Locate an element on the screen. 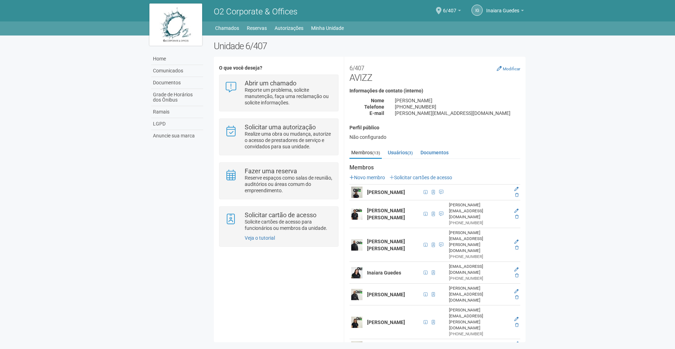  a: Solicitar cartões de acesso is located at coordinates (421, 178).